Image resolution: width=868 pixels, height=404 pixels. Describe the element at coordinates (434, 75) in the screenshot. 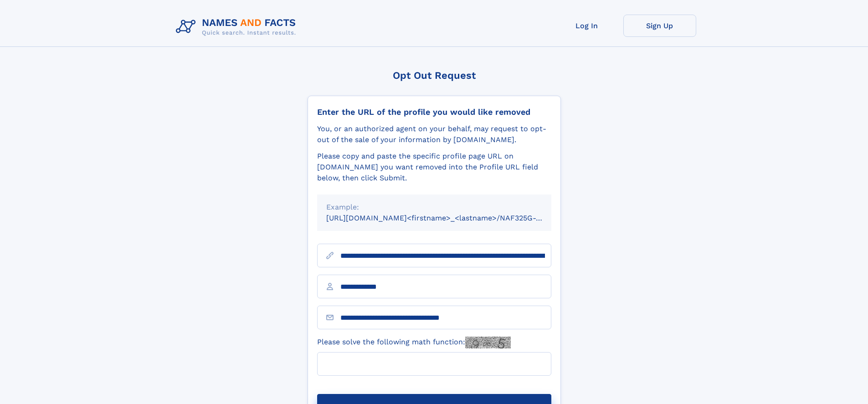

I see `div: Opt Out Request` at that location.